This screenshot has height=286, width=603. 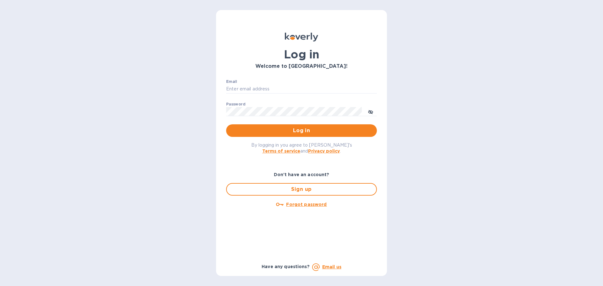 What do you see at coordinates (324, 151) in the screenshot?
I see `b: Privacy policy` at bounding box center [324, 151].